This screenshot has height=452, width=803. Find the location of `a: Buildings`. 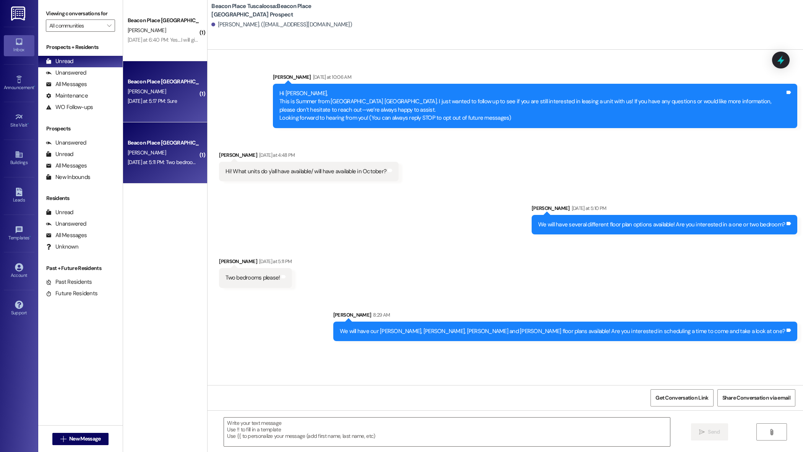

a: Buildings is located at coordinates (19, 158).